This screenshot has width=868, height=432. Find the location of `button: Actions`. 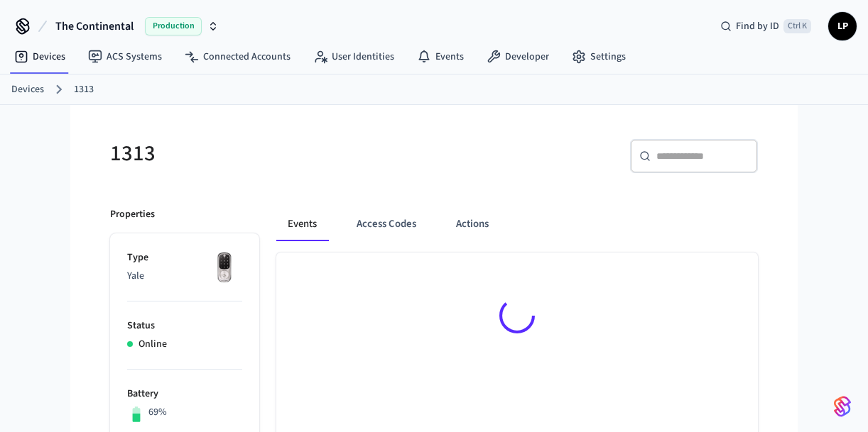

button: Actions is located at coordinates (472, 224).